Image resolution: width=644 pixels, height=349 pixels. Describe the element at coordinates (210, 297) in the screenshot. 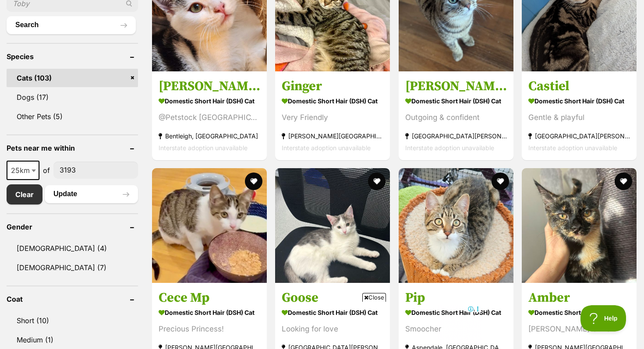

I see `h3: Cece Mp` at that location.